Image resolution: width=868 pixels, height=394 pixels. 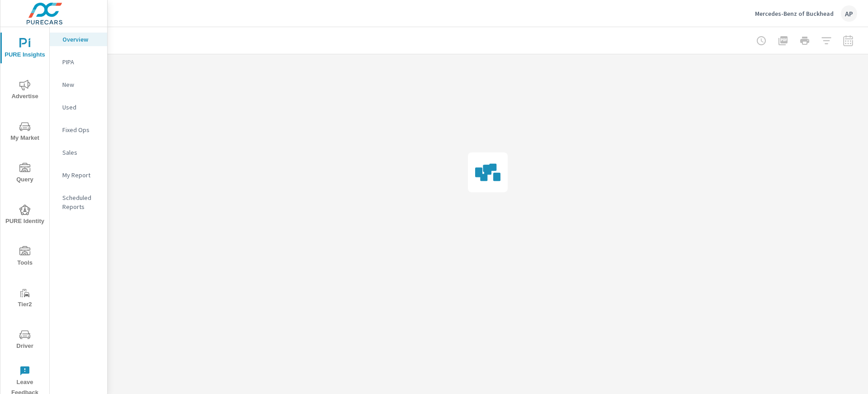 I want to click on p: Used, so click(x=81, y=108).